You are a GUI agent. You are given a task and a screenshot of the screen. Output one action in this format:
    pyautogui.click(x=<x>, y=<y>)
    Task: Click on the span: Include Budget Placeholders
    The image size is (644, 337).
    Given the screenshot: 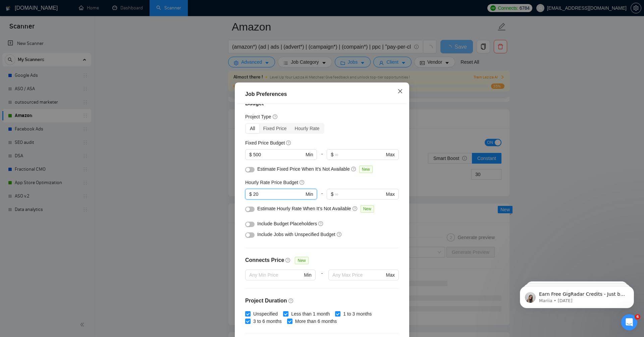 What is the action you would take?
    pyautogui.click(x=287, y=224)
    